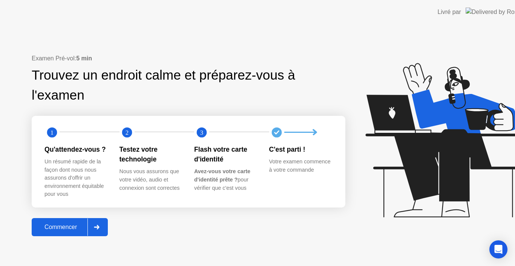  Describe the element at coordinates (222, 175) in the screenshot. I see `b: Avez-vous votre carte d'identité prête ?` at that location.